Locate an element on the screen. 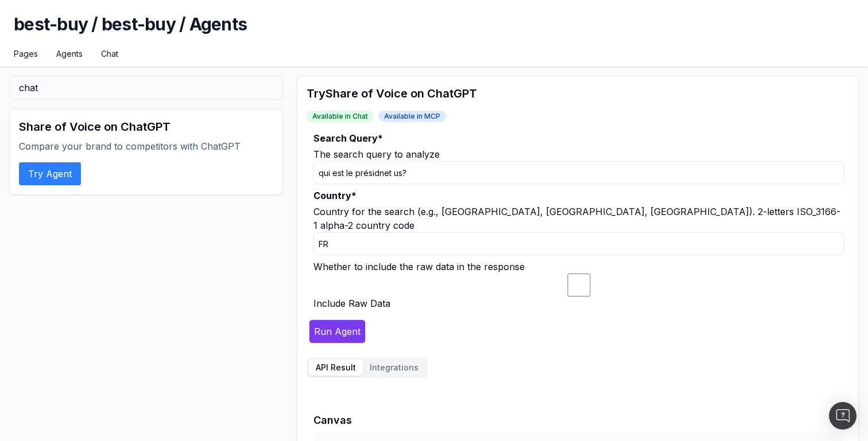 This screenshot has height=441, width=868. button: Try Agent is located at coordinates (50, 174).